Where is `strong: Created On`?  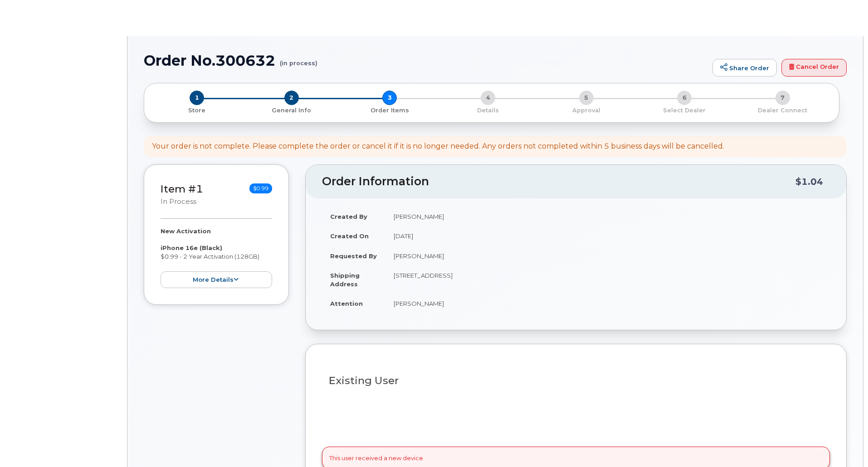 strong: Created On is located at coordinates (349, 236).